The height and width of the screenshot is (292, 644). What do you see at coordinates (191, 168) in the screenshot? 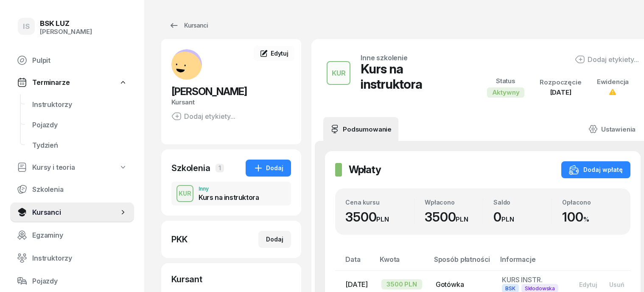
I see `div: Szkolenia` at bounding box center [191, 168].